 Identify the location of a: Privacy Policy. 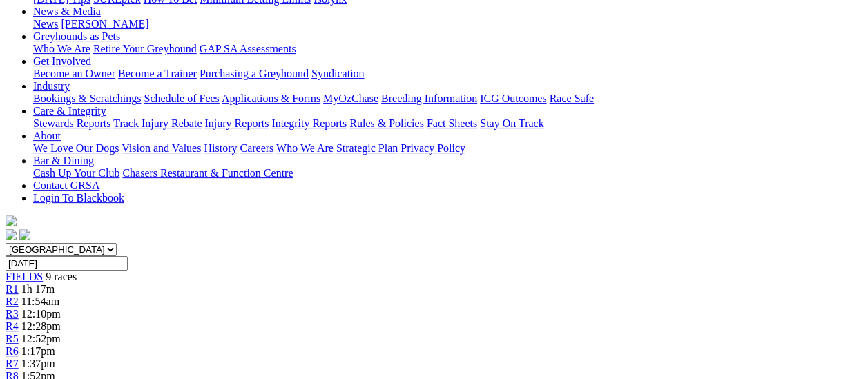
(433, 147).